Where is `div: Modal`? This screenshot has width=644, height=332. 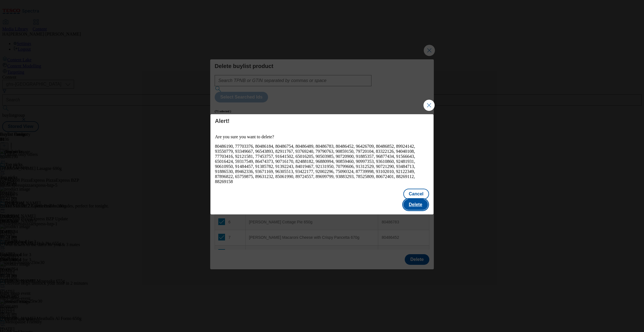
div: Modal is located at coordinates (322, 164).